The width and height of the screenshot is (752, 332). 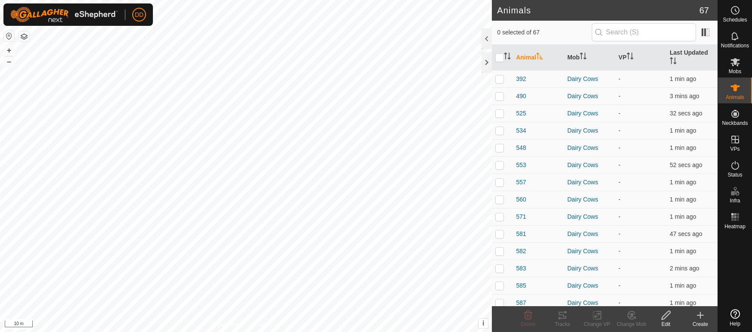 I want to click on span: 583, so click(x=521, y=268).